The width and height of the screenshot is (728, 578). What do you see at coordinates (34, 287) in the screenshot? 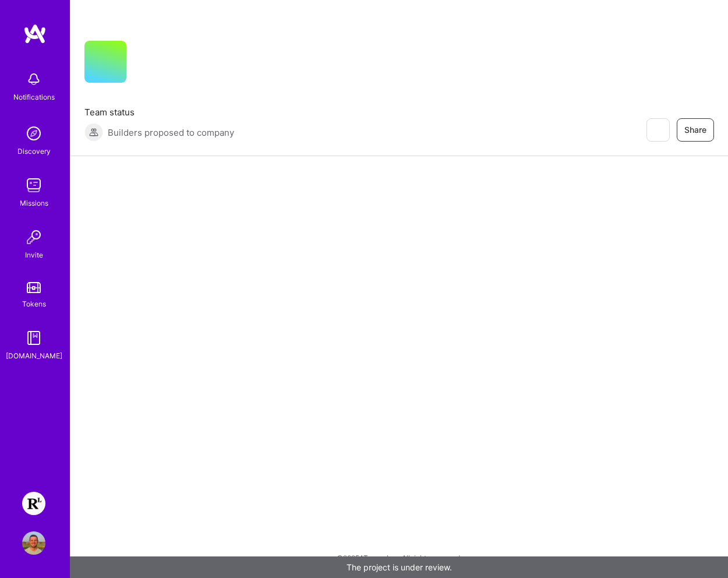
I see `img: tokens` at bounding box center [34, 287].